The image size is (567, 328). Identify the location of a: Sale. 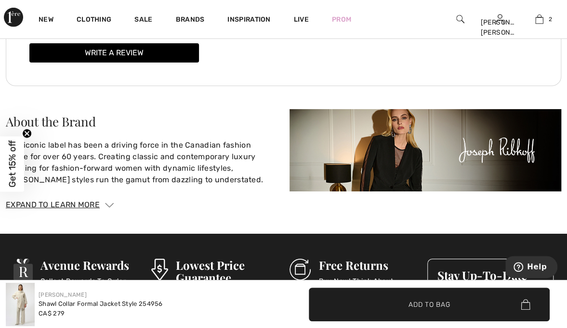
(143, 20).